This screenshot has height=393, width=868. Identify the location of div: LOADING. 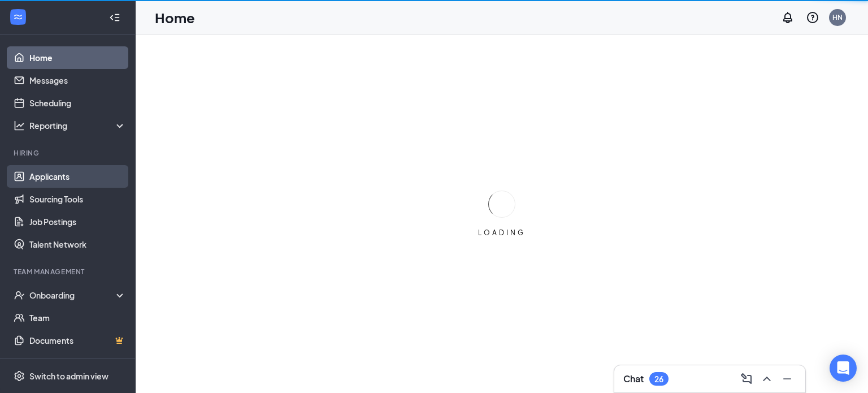
(502, 232).